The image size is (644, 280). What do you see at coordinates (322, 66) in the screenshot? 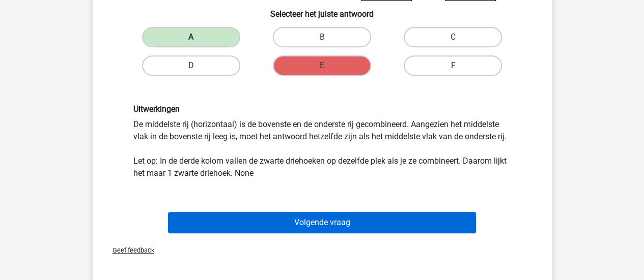
I see `label: E` at bounding box center [322, 66].